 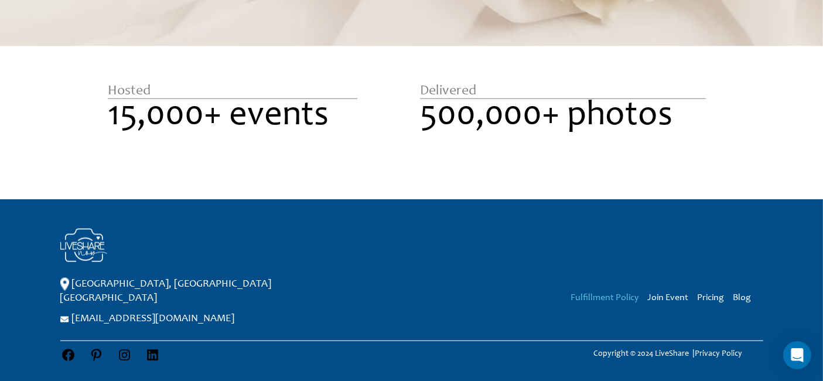 I want to click on p: 15,000+ events, so click(x=232, y=117).